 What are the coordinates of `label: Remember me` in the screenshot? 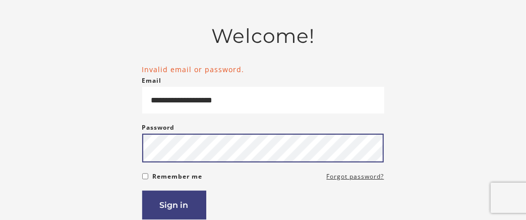 It's located at (177, 177).